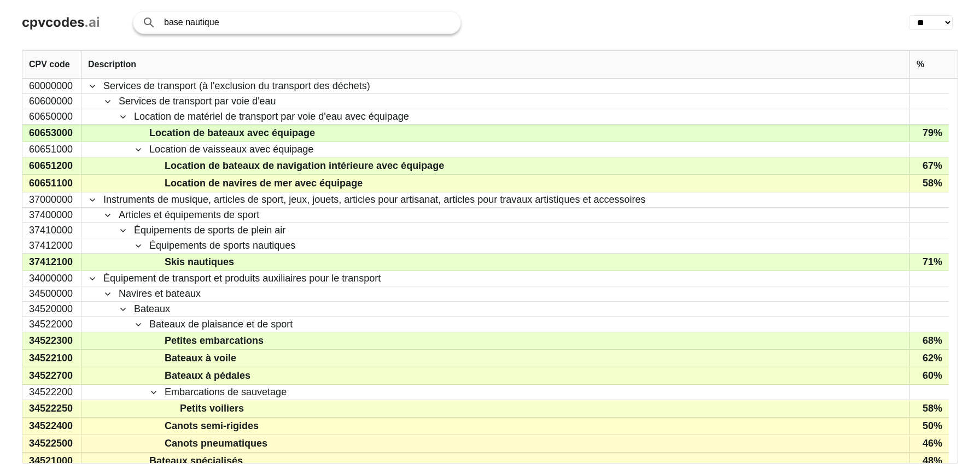 The width and height of the screenshot is (980, 469). Describe the element at coordinates (226, 392) in the screenshot. I see `span: Embarcations de sauvetage` at that location.